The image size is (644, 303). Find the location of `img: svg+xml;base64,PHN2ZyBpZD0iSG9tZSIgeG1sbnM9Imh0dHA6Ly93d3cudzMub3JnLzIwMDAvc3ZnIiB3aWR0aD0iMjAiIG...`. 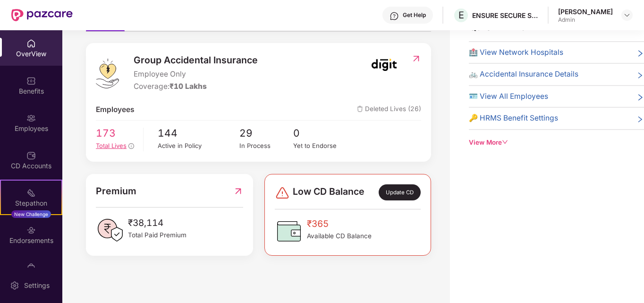

img: svg+xml;base64,PHN2ZyBpZD0iSG9tZSIgeG1sbnM9Imh0dHA6Ly93d3cudzMub3JnLzIwMDAvc3ZnIiB3aWR0aD0iMjAiIG... is located at coordinates (31, 43).